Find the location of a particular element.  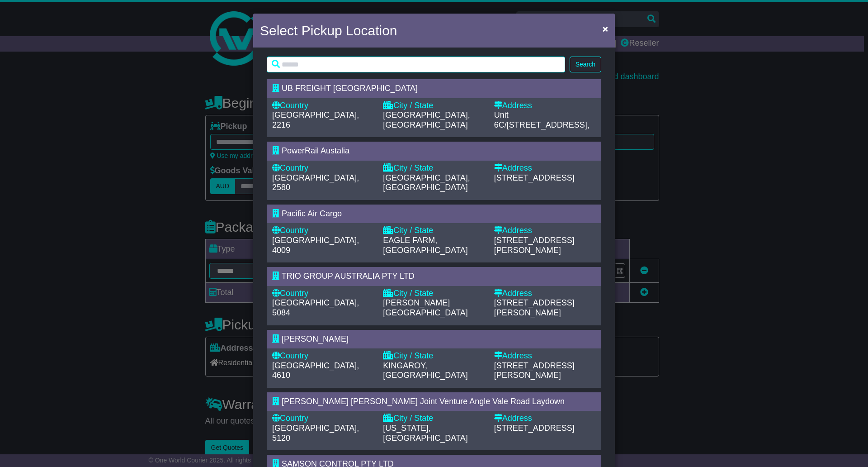

span: TRIO GROUP AUSTRALIA PTY LTD is located at coordinates (348, 276).